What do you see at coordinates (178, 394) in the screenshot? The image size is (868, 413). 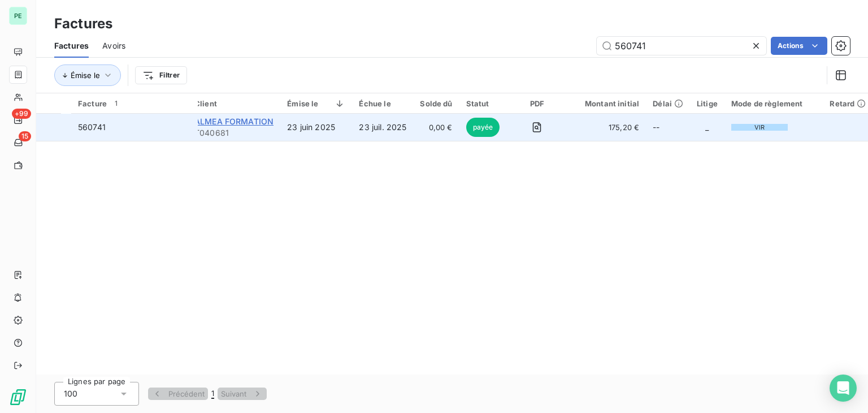 I see `button: Précédent` at bounding box center [178, 394].